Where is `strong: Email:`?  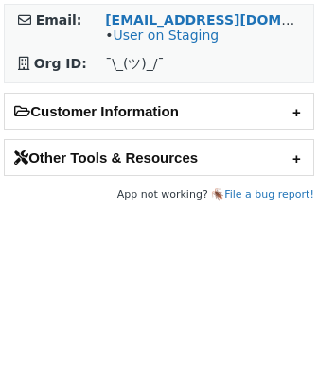
strong: Email: is located at coordinates (59, 20).